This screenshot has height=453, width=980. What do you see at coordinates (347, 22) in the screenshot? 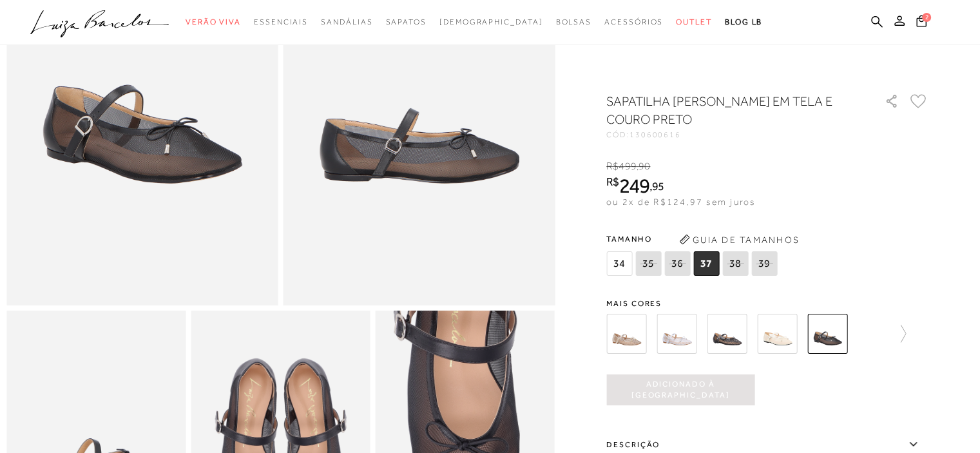
I see `span: Sandálias` at bounding box center [347, 22].